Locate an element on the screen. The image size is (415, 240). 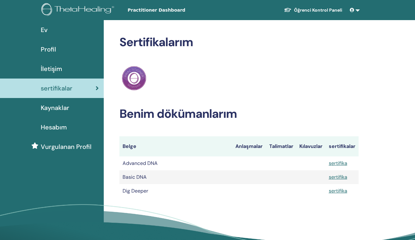
h2: Sertifikalarım is located at coordinates (239, 42).